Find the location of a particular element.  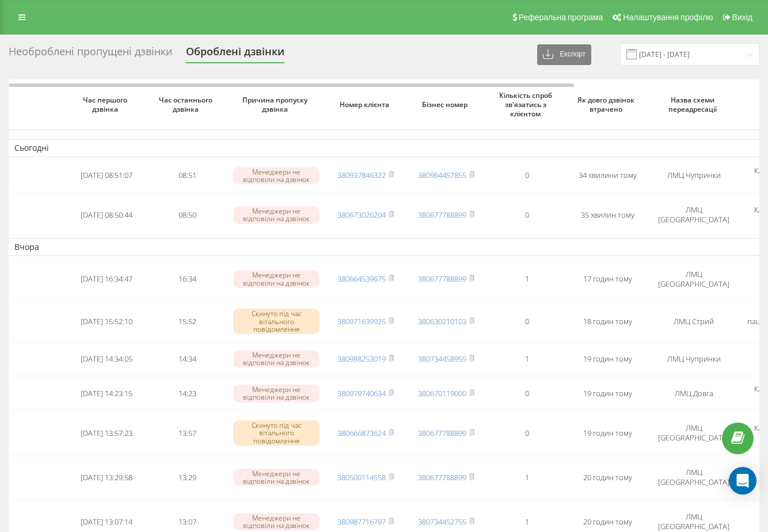

div: Необроблені пропущені дзвінки is located at coordinates (90, 54).